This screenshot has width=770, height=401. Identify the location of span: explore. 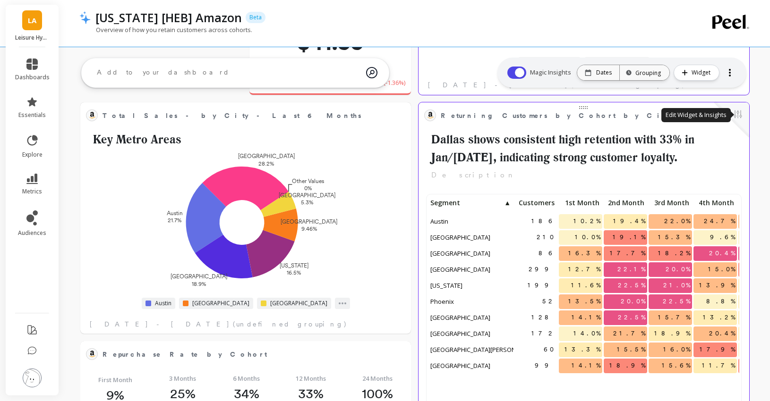
(32, 155).